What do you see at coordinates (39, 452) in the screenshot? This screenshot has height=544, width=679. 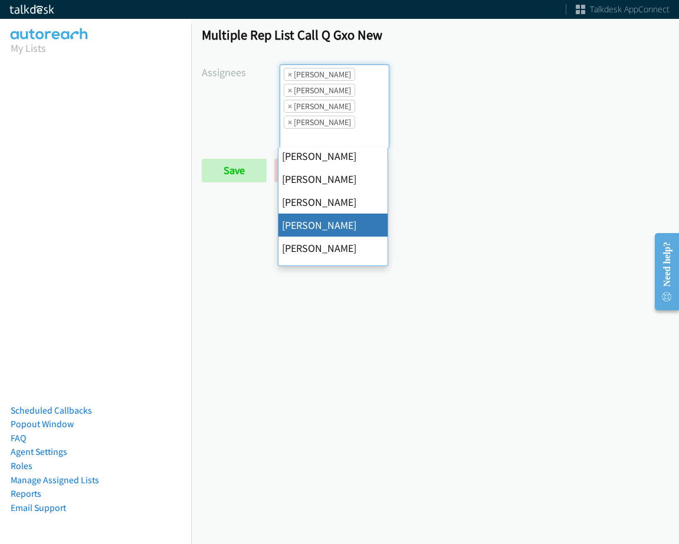 I see `a: Agent Settings` at bounding box center [39, 452].